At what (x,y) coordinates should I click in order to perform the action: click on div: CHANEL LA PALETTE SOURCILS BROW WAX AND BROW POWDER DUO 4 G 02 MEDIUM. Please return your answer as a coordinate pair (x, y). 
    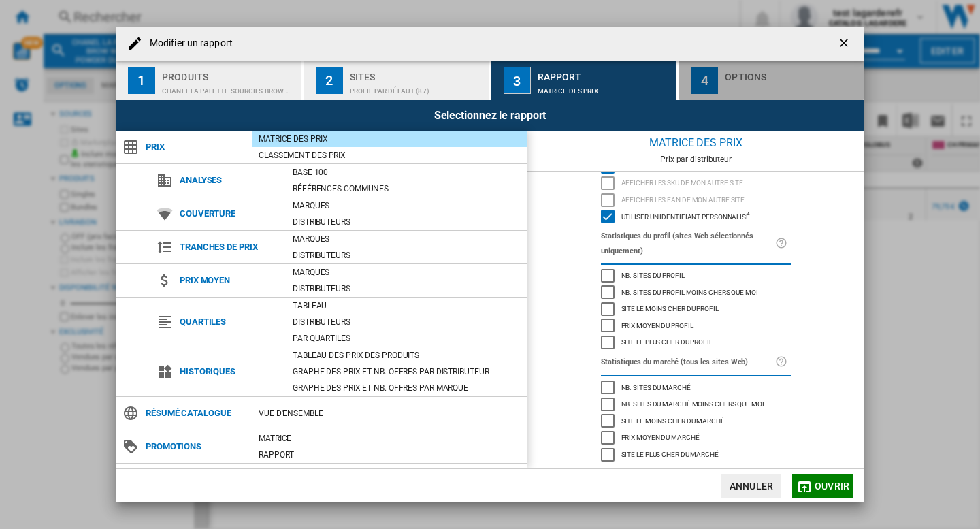
    Looking at the image, I should click on (228, 87).